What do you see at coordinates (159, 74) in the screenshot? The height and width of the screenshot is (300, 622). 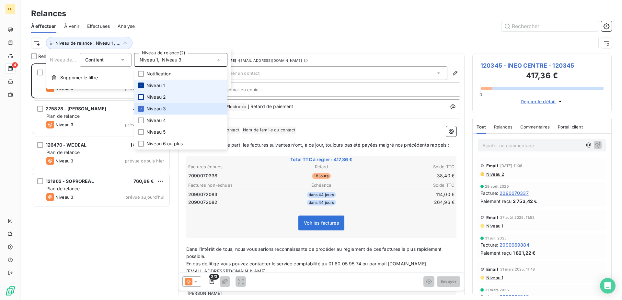 I see `span: Notification` at bounding box center [159, 74].